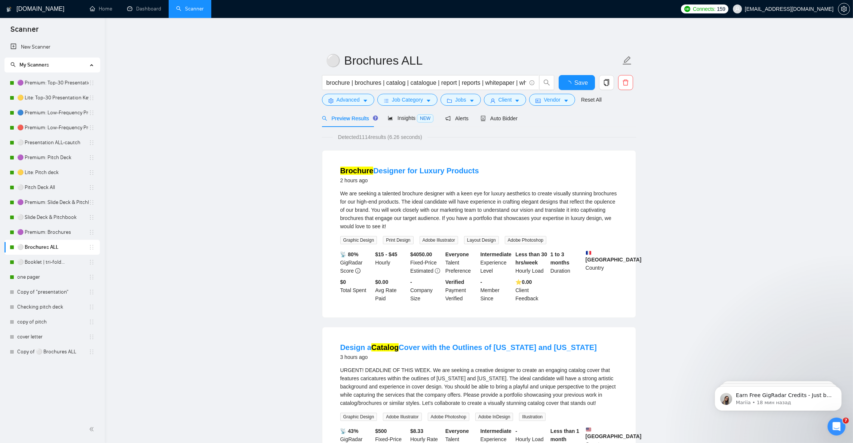 Image resolution: width=853 pixels, height=443 pixels. Describe the element at coordinates (606, 83) in the screenshot. I see `button: copy` at that location.